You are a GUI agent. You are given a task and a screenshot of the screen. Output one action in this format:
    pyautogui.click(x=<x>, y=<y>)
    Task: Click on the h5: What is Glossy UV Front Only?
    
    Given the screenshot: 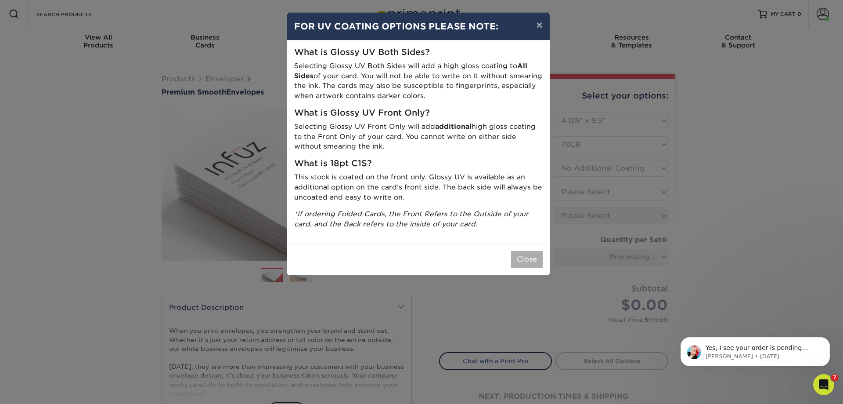 What is the action you would take?
    pyautogui.click(x=419, y=113)
    